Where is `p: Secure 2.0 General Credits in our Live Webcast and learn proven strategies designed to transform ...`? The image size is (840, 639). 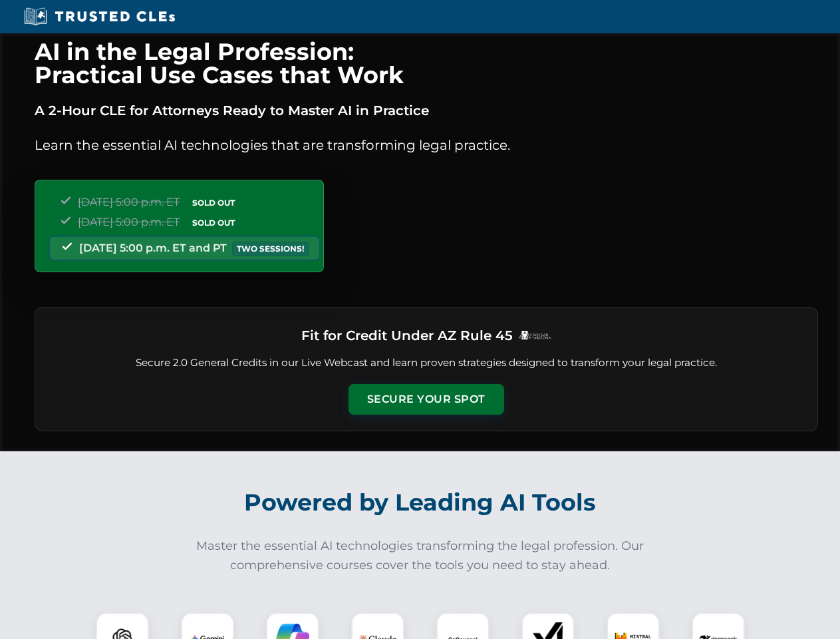
p: Secure 2.0 General Credits in our Live Webcast and learn proven strategies designed to transform ... is located at coordinates (427, 362).